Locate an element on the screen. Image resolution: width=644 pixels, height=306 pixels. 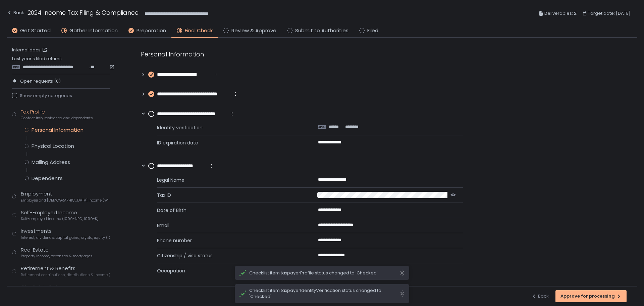
span: Open requests (0) is located at coordinates (40, 81).